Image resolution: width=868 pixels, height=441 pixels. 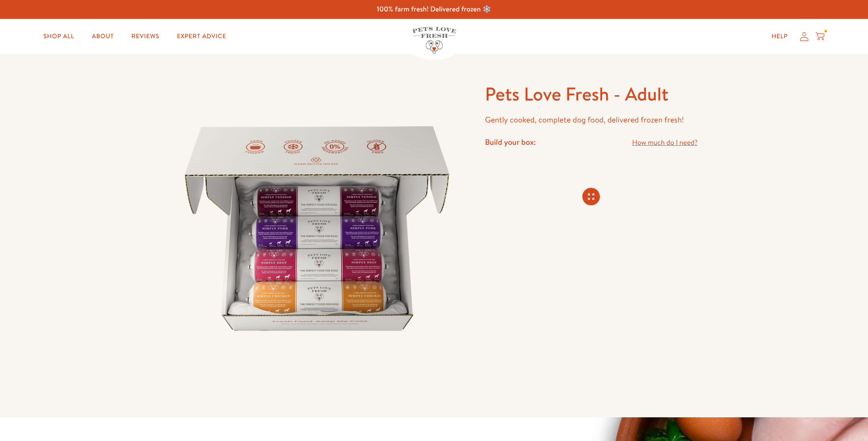 I want to click on a: How much do I need?, so click(x=664, y=143).